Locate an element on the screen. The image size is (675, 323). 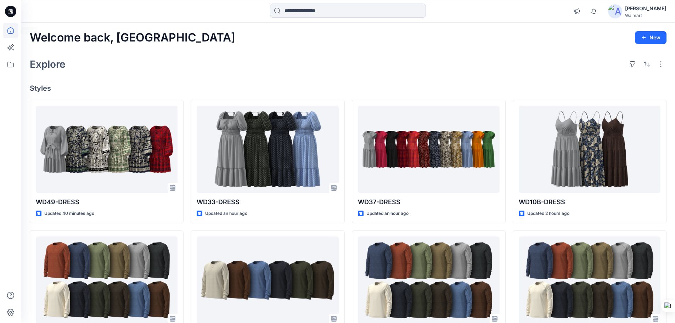
p: Updated 40 minutes ago is located at coordinates (69, 213).